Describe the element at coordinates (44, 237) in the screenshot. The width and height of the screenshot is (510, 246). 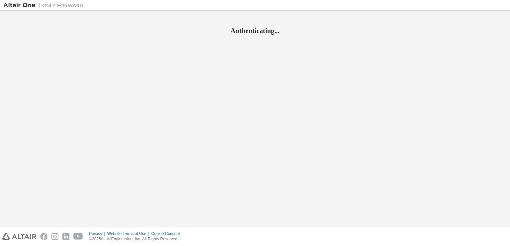
I see `img: facebook.svg` at that location.